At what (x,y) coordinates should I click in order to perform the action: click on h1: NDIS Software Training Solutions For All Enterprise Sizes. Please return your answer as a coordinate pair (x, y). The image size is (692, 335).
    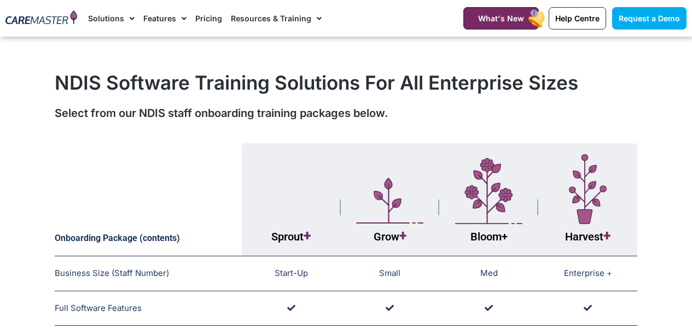
    Looking at the image, I should click on (346, 83).